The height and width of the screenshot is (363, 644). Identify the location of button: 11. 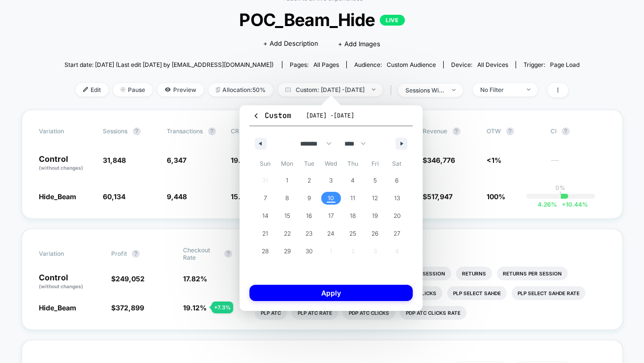
(353, 199).